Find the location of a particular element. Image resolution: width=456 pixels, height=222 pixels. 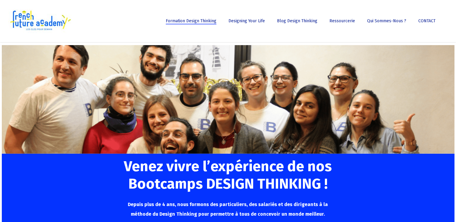

a: Formation Design Thinking is located at coordinates (191, 21).